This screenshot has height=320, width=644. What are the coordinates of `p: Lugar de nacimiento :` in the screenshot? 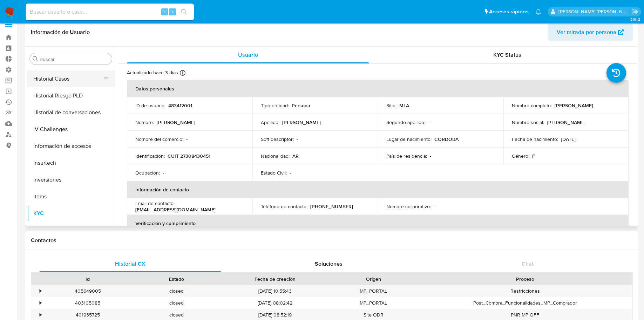 It's located at (409, 139).